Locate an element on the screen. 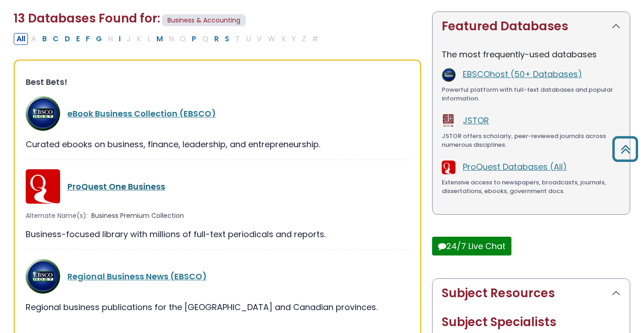 This screenshot has height=333, width=644. span: 13 Databases Found for: is located at coordinates (87, 18).